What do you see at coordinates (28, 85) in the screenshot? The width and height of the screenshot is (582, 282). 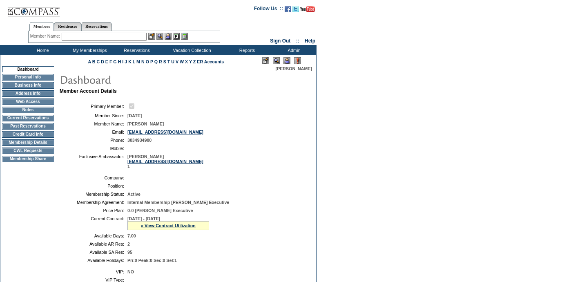 I see `td: Business Info` at bounding box center [28, 85].